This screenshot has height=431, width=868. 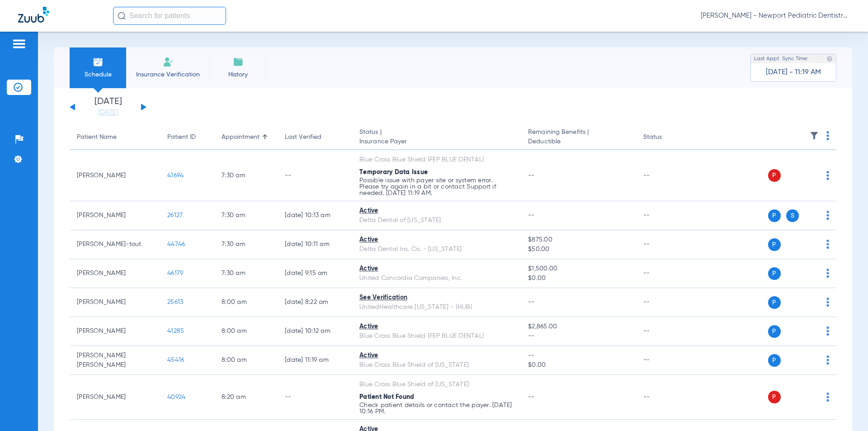 I want to click on span: $875.00, so click(x=578, y=240).